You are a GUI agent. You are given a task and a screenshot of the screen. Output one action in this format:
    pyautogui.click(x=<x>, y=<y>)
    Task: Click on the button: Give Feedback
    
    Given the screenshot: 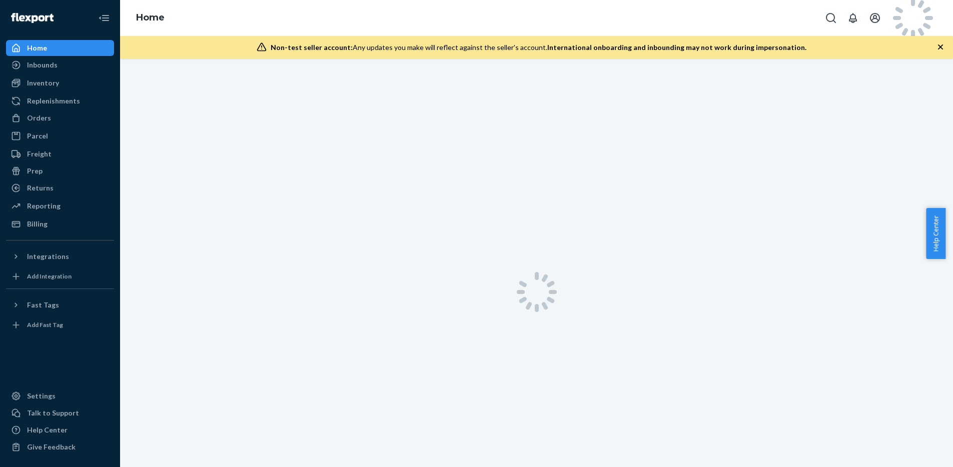 What is the action you would take?
    pyautogui.click(x=60, y=447)
    